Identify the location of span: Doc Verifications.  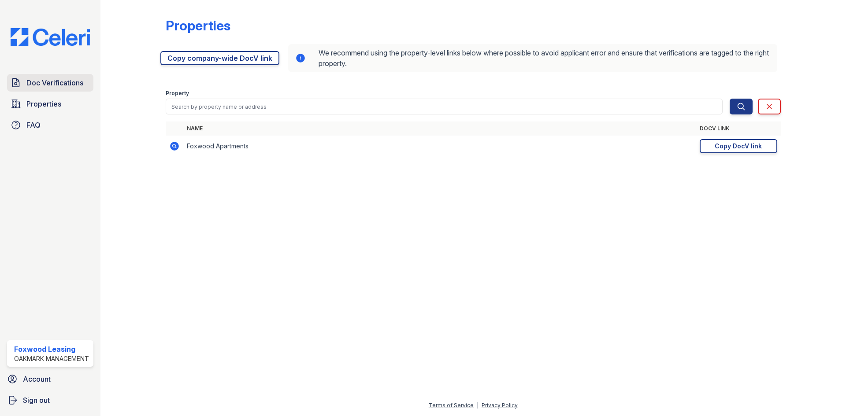
(55, 83).